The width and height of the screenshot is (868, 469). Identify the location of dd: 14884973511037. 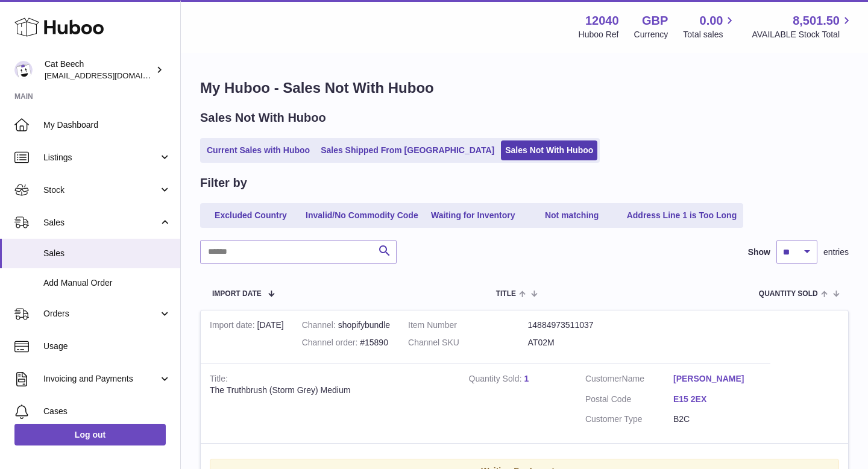
(588, 325).